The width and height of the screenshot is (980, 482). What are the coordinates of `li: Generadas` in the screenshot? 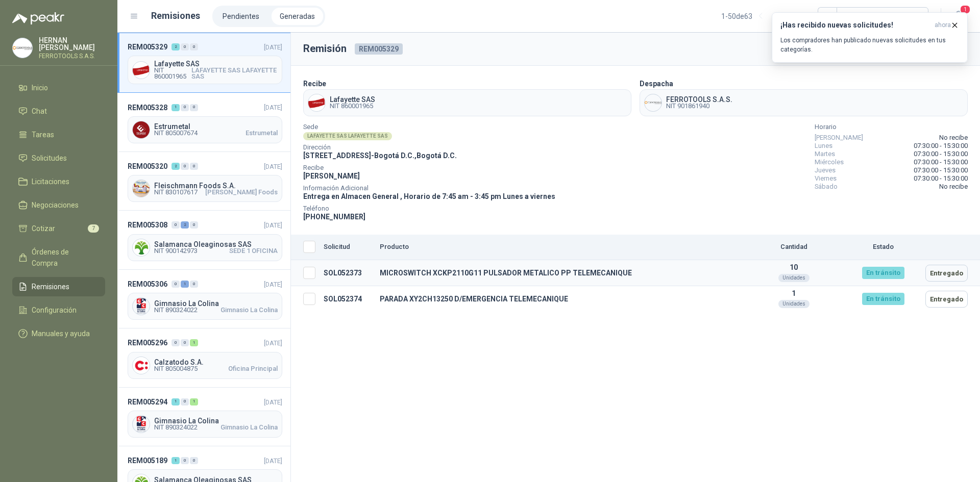 It's located at (297, 17).